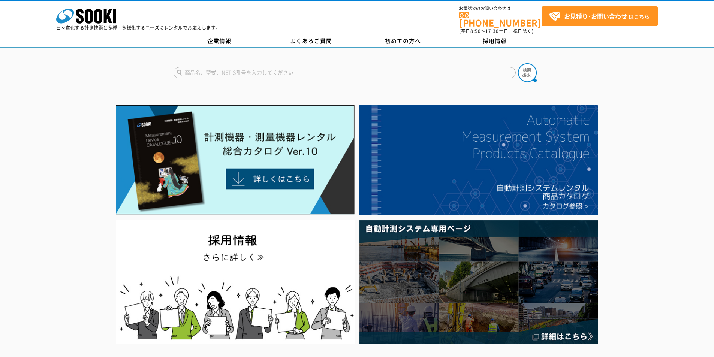 This screenshot has height=357, width=714. I want to click on a: 採用情報, so click(495, 41).